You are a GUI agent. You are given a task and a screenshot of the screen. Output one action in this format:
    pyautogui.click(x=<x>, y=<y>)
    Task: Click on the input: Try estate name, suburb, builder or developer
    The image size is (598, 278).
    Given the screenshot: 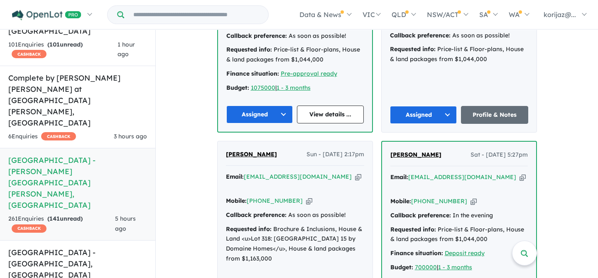 What is the action you would take?
    pyautogui.click(x=196, y=15)
    